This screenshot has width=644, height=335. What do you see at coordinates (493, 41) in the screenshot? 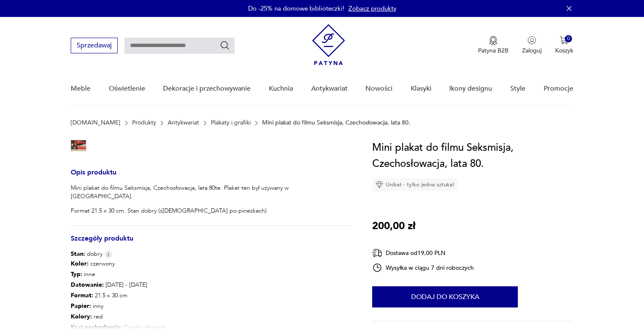
I see `img: Ikona medalu` at bounding box center [493, 41].